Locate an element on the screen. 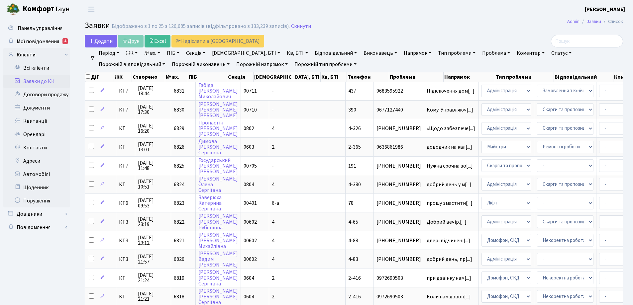 This screenshot has height=305, width=633. a: Адреси is located at coordinates (37, 161).